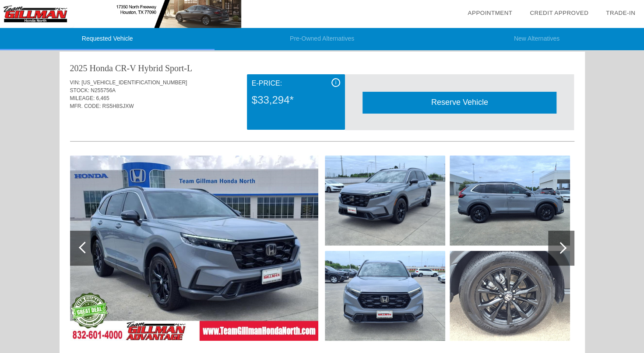  Describe the element at coordinates (103, 91) in the screenshot. I see `span: N255756A` at that location.